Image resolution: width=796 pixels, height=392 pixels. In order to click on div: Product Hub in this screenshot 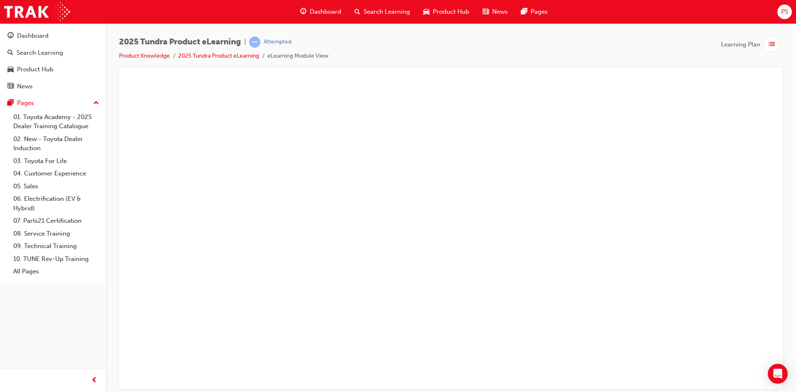, I will do `click(35, 69)`.